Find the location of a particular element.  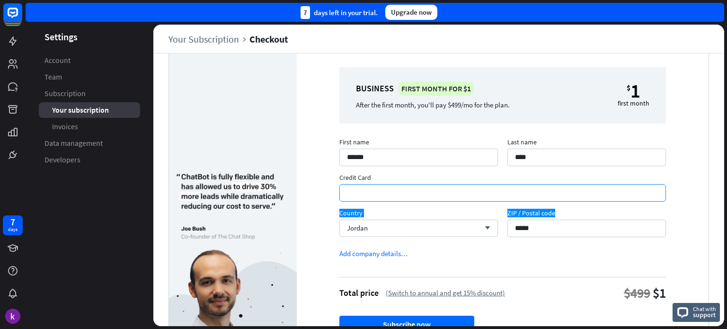

span: Account is located at coordinates (57, 60).